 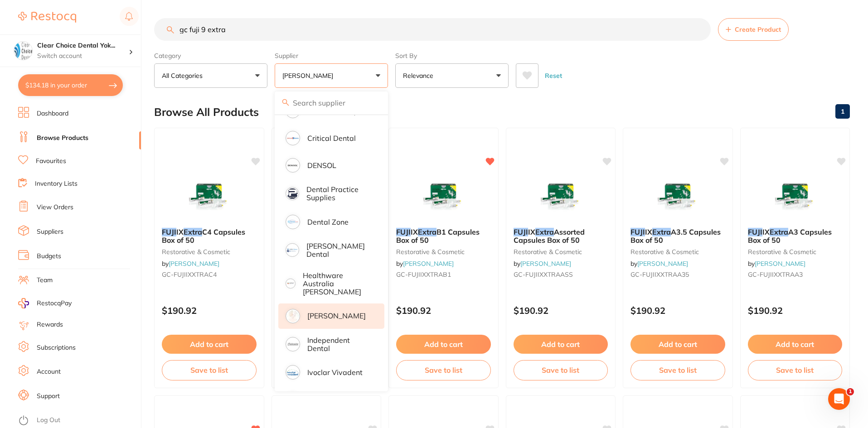 I want to click on p: Independent Dental, so click(x=340, y=344).